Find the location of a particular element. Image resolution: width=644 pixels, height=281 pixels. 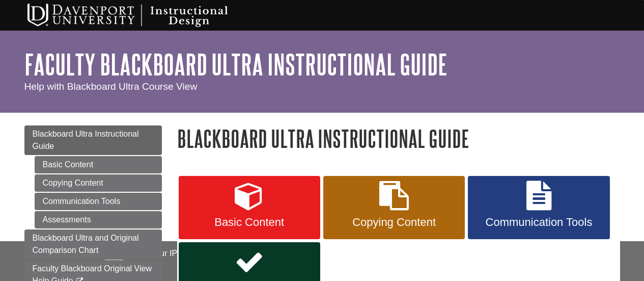

a: Assessments is located at coordinates (98, 220).